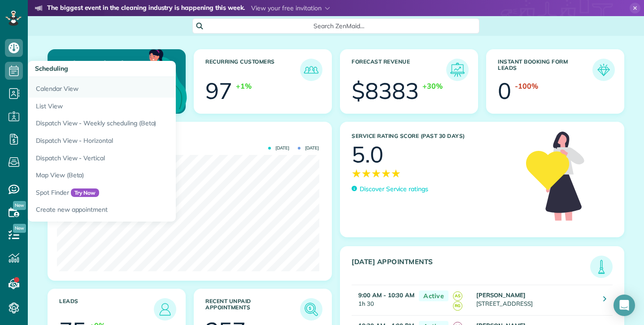  I want to click on strong: The biggest event in the cleaning industry is happening this week., so click(146, 8).